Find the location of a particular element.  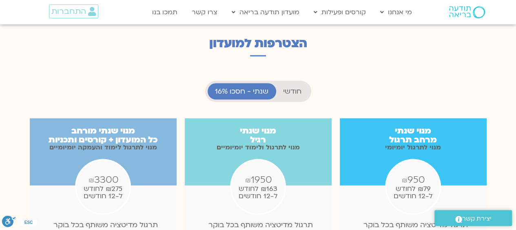

img: תודעה בריאה is located at coordinates (467, 12).